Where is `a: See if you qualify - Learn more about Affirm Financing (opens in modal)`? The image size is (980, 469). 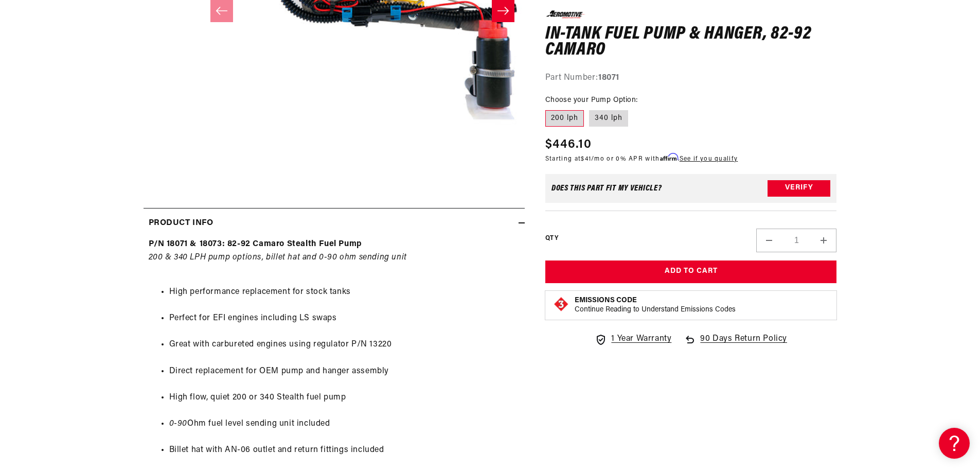 a: See if you qualify - Learn more about Affirm Financing (opens in modal) is located at coordinates (709, 159).